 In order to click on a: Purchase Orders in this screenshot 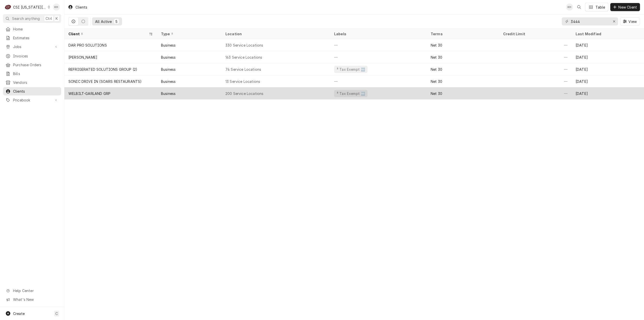, I will do `click(32, 65)`.